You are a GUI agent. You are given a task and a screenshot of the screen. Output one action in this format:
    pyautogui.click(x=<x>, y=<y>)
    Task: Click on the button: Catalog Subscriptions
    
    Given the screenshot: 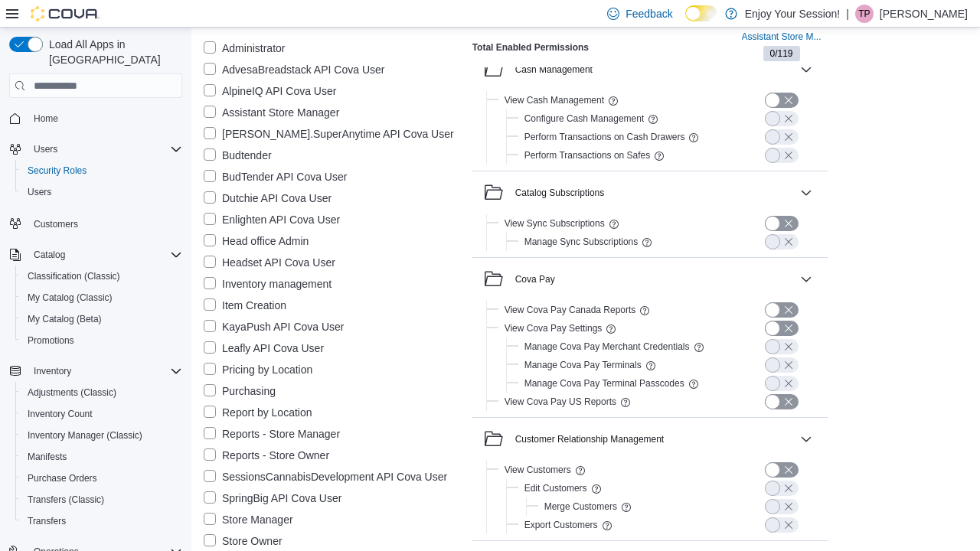 What is the action you would take?
    pyautogui.click(x=639, y=193)
    